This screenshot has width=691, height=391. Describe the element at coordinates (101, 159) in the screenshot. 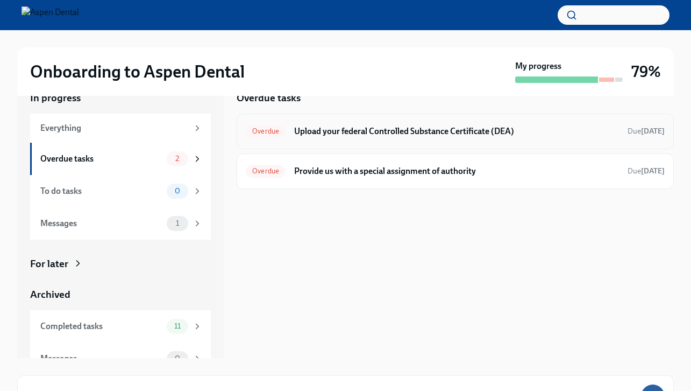

I see `div: Overdue tasks` at that location.